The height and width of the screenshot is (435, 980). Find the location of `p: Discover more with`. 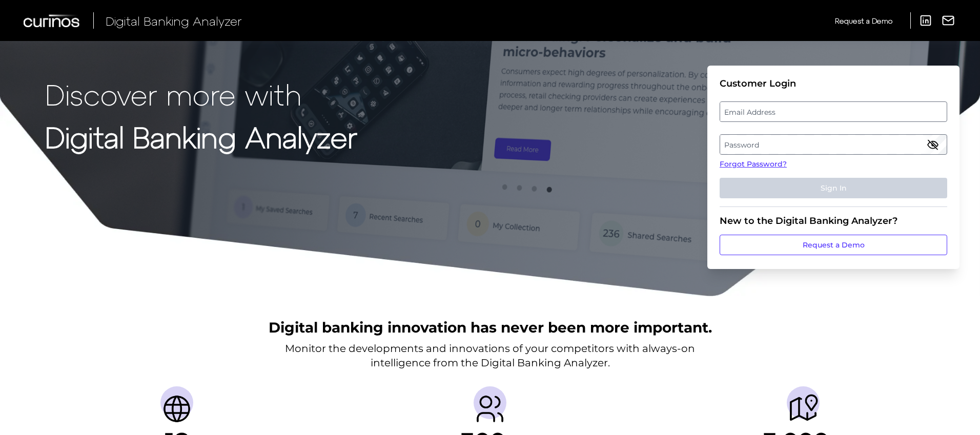

p: Discover more with is located at coordinates (201, 94).